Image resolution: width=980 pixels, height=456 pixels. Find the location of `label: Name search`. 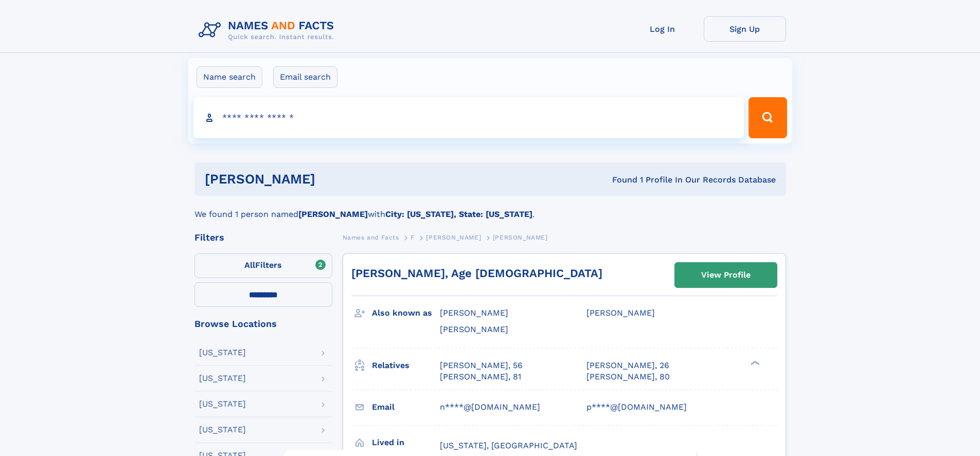

label: Name search is located at coordinates (230, 77).